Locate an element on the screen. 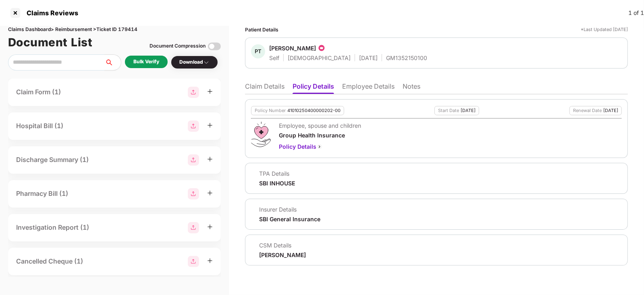 The height and width of the screenshot is (295, 644). li: Policy Details is located at coordinates (313, 88).